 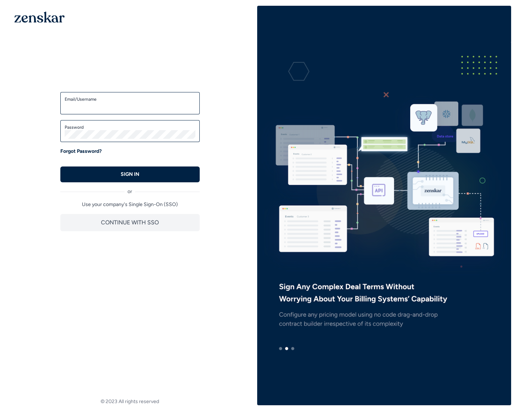 I want to click on p: Use your company's Single Sign-On (SSO), so click(x=130, y=204).